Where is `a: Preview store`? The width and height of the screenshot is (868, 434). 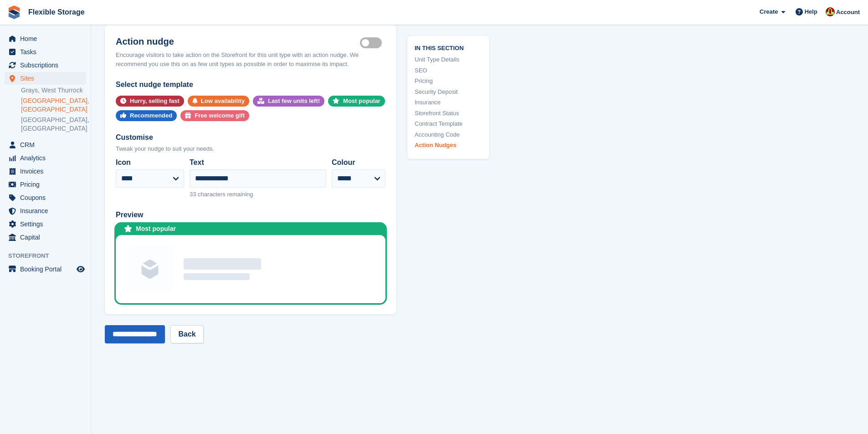
a: Preview store is located at coordinates (81, 269).